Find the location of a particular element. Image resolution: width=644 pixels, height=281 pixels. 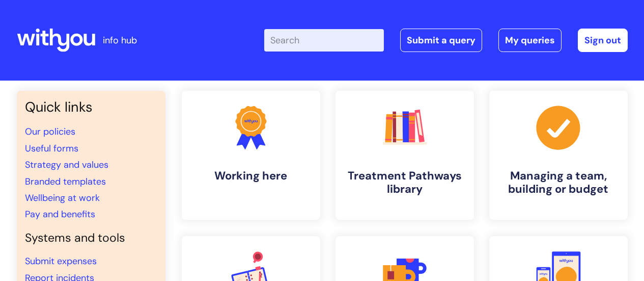

h4: Working here is located at coordinates (251, 176).